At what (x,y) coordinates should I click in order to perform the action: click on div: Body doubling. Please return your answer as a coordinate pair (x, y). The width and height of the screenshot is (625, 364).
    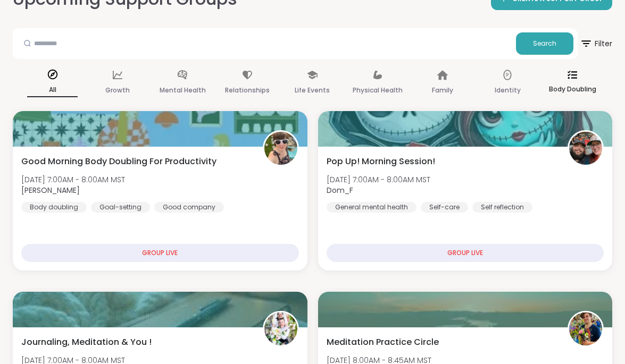
    Looking at the image, I should click on (54, 207).